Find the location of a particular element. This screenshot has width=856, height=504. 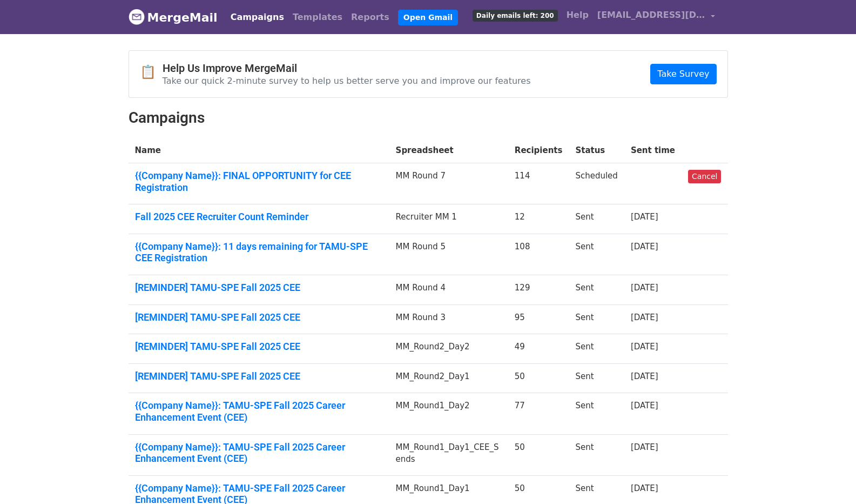

h4: Help Us Improve MergeMail is located at coordinates (347, 68).